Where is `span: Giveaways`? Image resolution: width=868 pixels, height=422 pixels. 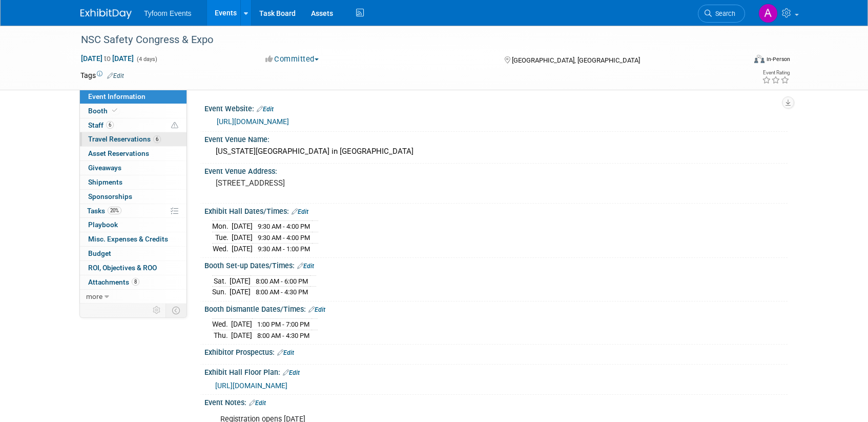 span: Giveaways is located at coordinates (104, 168).